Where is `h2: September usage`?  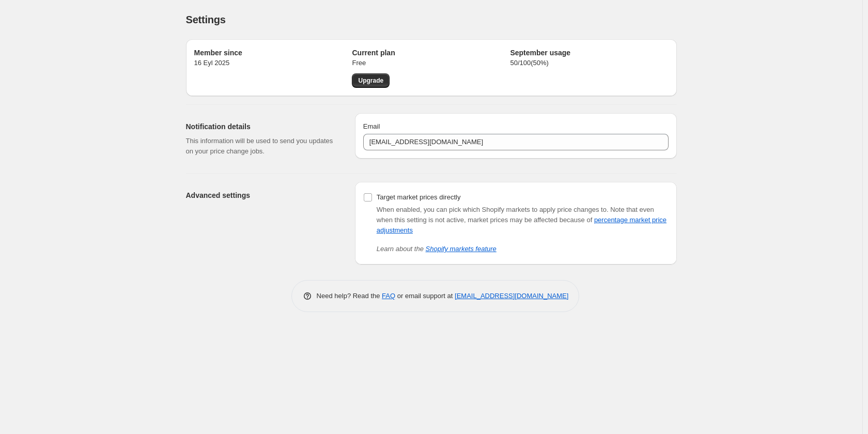
h2: September usage is located at coordinates (589, 53).